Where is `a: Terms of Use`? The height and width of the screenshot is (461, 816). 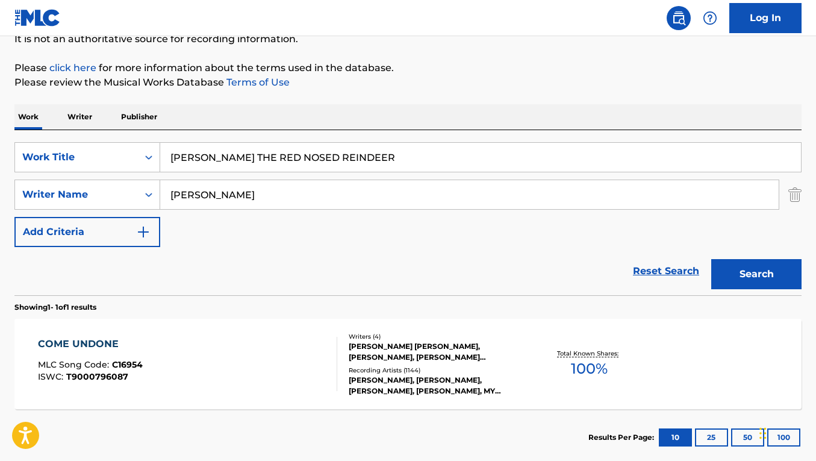
a: Terms of Use is located at coordinates (257, 82).